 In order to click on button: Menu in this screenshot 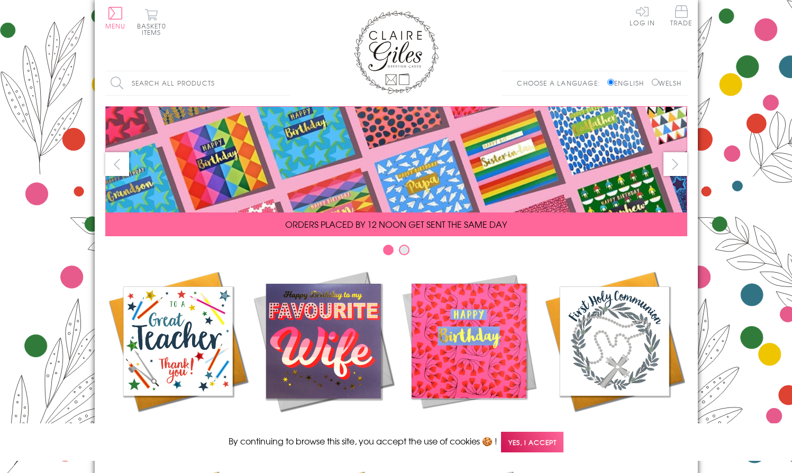, I will do `click(115, 18)`.